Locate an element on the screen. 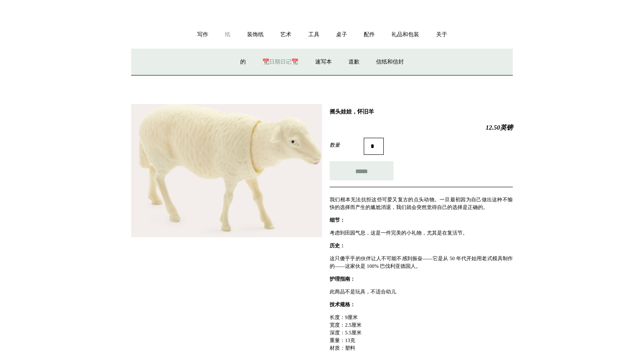  a: 装饰纸 is located at coordinates (255, 34).